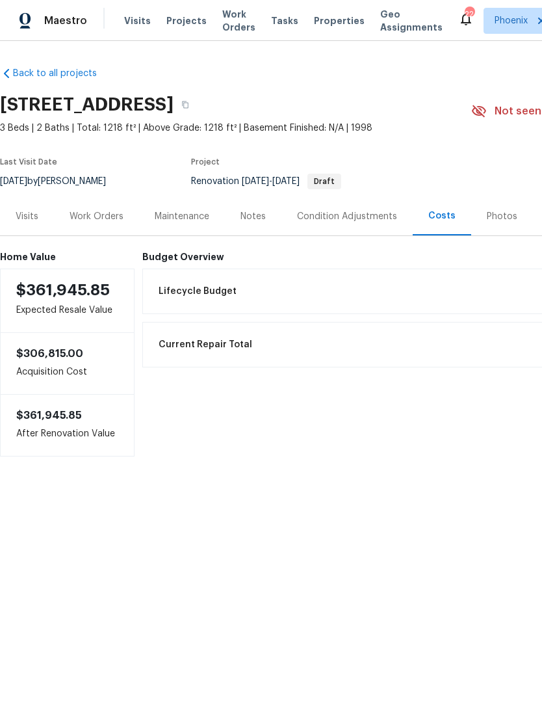 The image size is (542, 703). What do you see at coordinates (205, 345) in the screenshot?
I see `span: Current Repair Total` at bounding box center [205, 345].